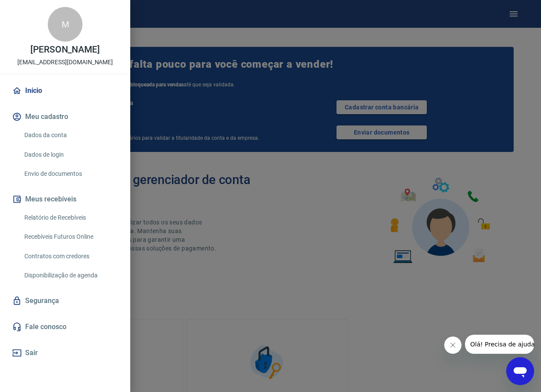  What do you see at coordinates (70, 174) in the screenshot?
I see `a: Envio de documentos` at bounding box center [70, 174].